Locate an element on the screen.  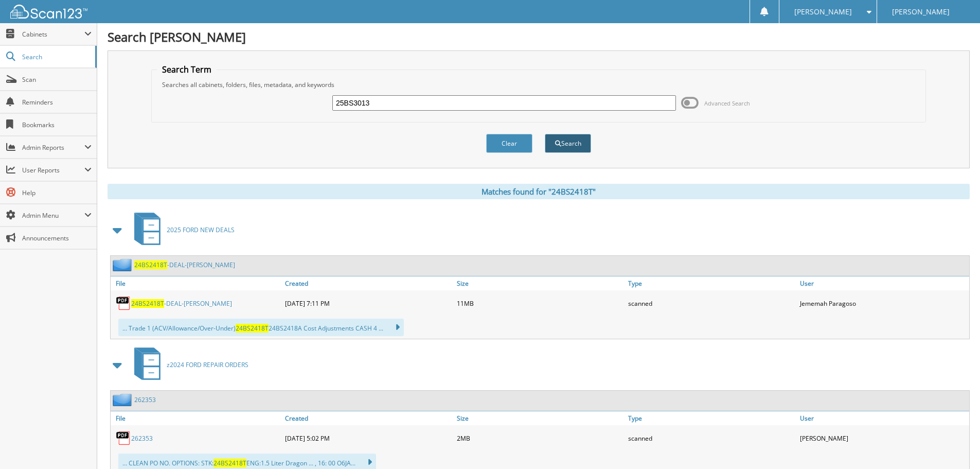
div: ... Trade 1 (ACV/Allowance/Over-Under) 24BS2418A Cost Adjustments CASH 4 ... is located at coordinates (261, 327).